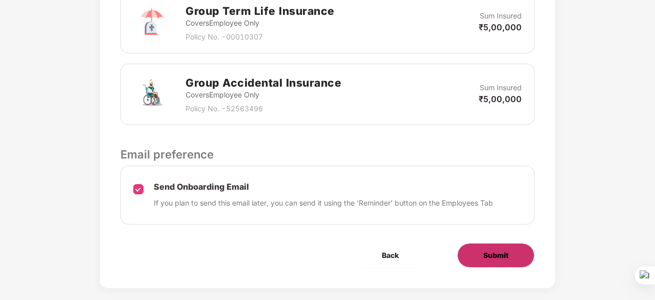 This screenshot has width=655, height=300. I want to click on button: Submit, so click(496, 255).